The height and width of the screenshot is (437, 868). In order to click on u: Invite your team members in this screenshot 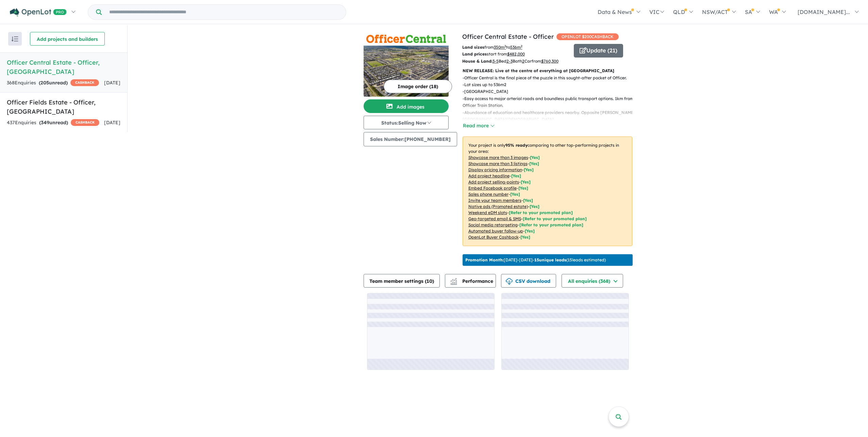, I will do `click(495, 200)`.